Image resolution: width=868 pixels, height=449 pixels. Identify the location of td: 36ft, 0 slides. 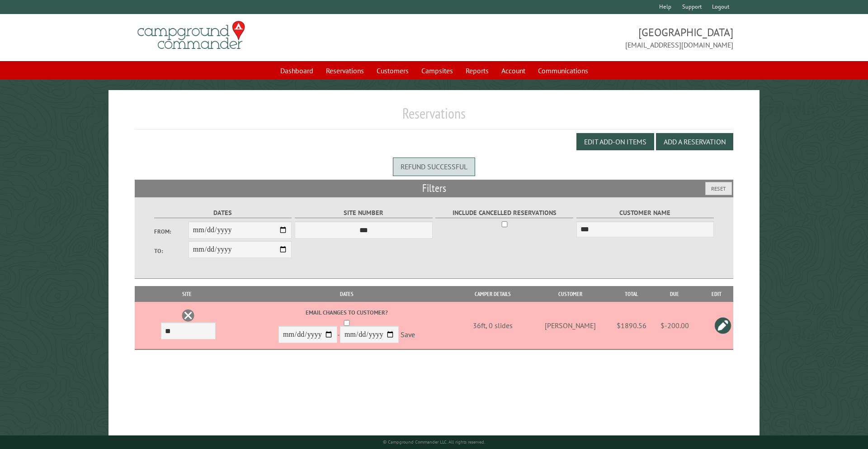
(492, 325).